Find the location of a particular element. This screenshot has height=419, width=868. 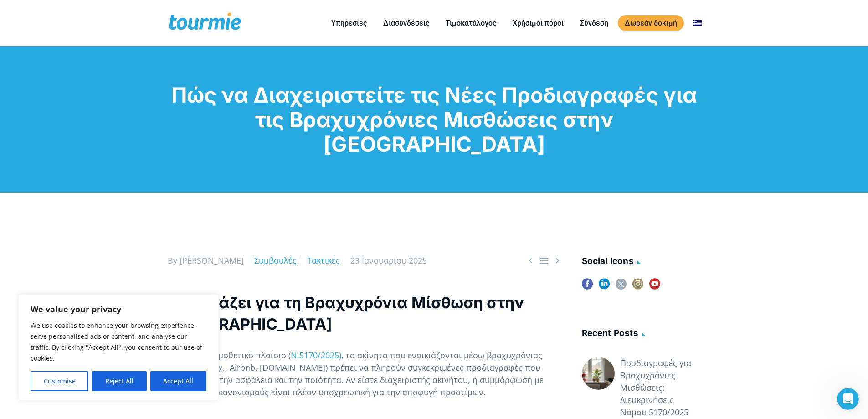

button: Accept All is located at coordinates (178, 381).